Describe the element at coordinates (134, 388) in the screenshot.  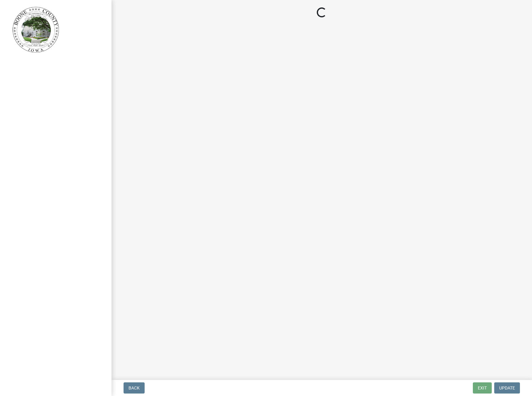
I see `span: Back` at that location.